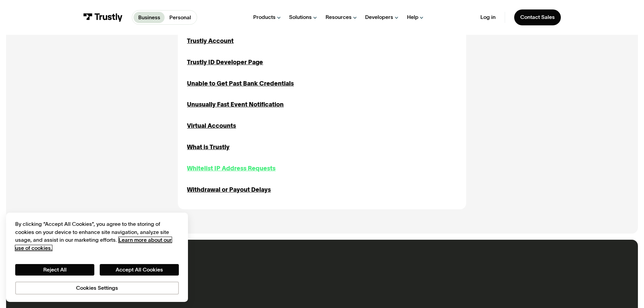  What do you see at coordinates (235, 105) in the screenshot?
I see `div: Unusually Fast Event Notification` at bounding box center [235, 105].